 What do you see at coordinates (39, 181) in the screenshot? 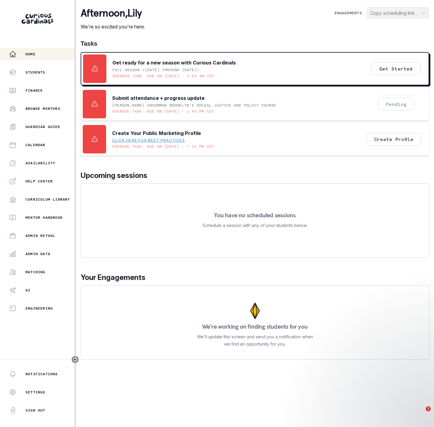
I see `p: Help Center` at bounding box center [39, 181].